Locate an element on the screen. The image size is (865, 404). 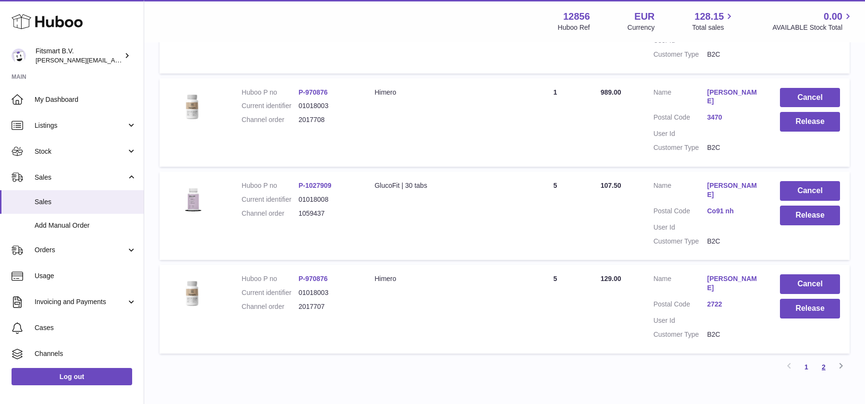
a: Co91 nh is located at coordinates (734, 211).